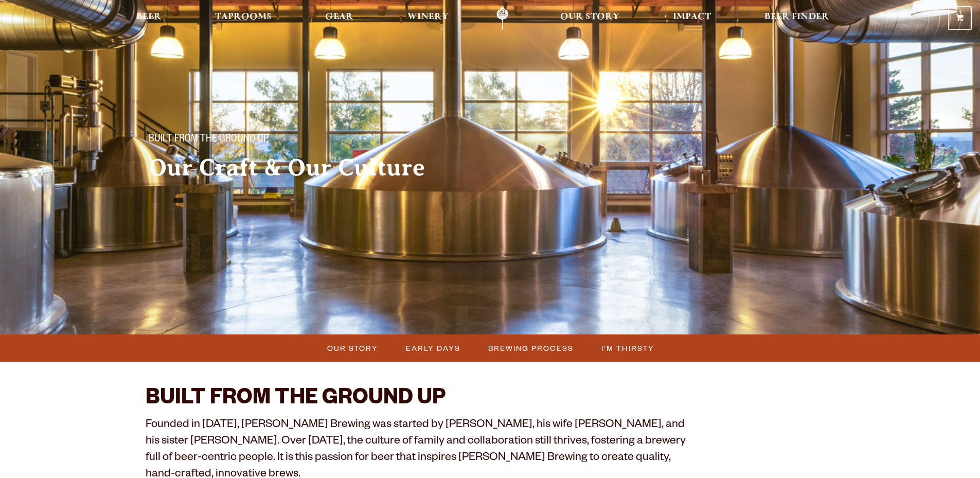  Describe the element at coordinates (243, 17) in the screenshot. I see `span: Taprooms` at that location.